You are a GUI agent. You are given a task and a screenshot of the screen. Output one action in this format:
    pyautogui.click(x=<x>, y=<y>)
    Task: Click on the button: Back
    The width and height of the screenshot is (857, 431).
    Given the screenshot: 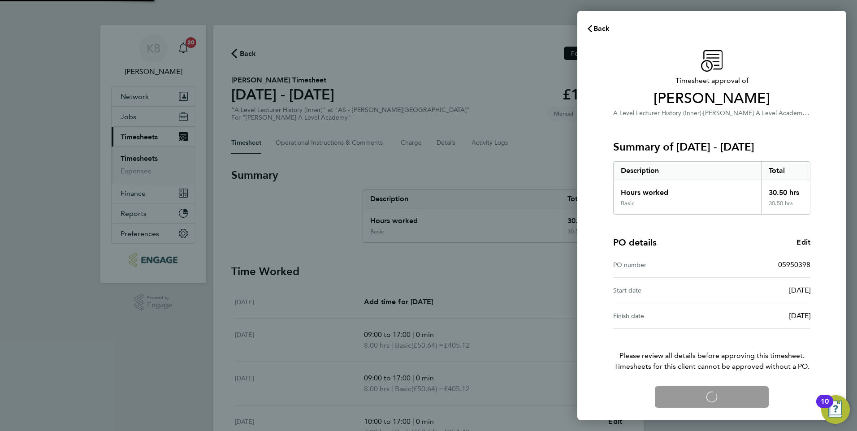 What is the action you would take?
    pyautogui.click(x=598, y=29)
    